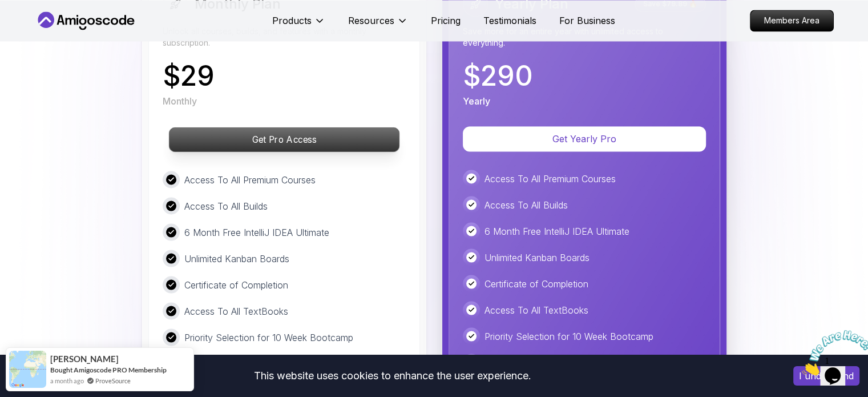 Image resolution: width=868 pixels, height=397 pixels. What do you see at coordinates (584, 139) in the screenshot?
I see `a: Get Yearly Pro` at bounding box center [584, 139].